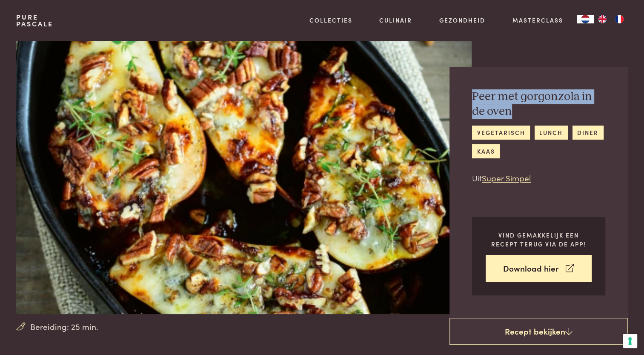 The image size is (644, 355). Describe the element at coordinates (396, 20) in the screenshot. I see `a: Culinair` at that location.